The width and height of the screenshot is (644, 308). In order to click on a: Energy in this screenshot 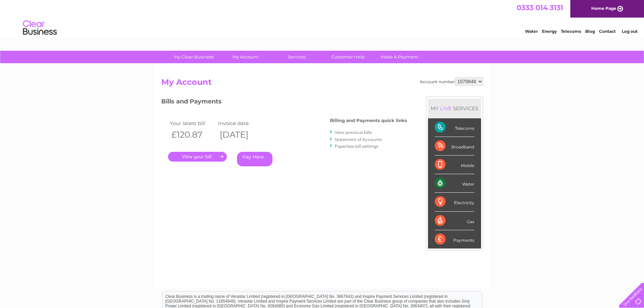, I will do `click(550, 31)`.